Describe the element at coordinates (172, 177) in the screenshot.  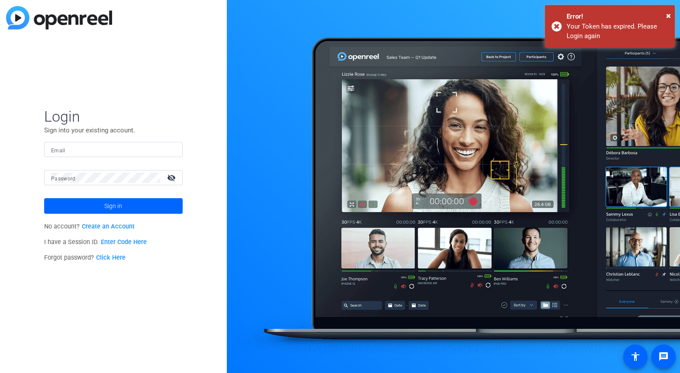
I see `mat-icon: visibility_off` at that location.